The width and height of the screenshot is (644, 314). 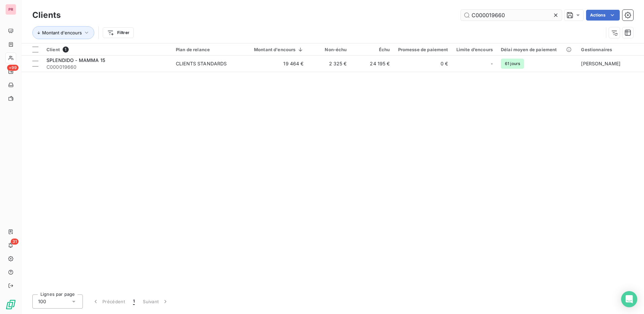 What do you see at coordinates (63, 33) in the screenshot?
I see `button: Montant d'encours` at bounding box center [63, 33].